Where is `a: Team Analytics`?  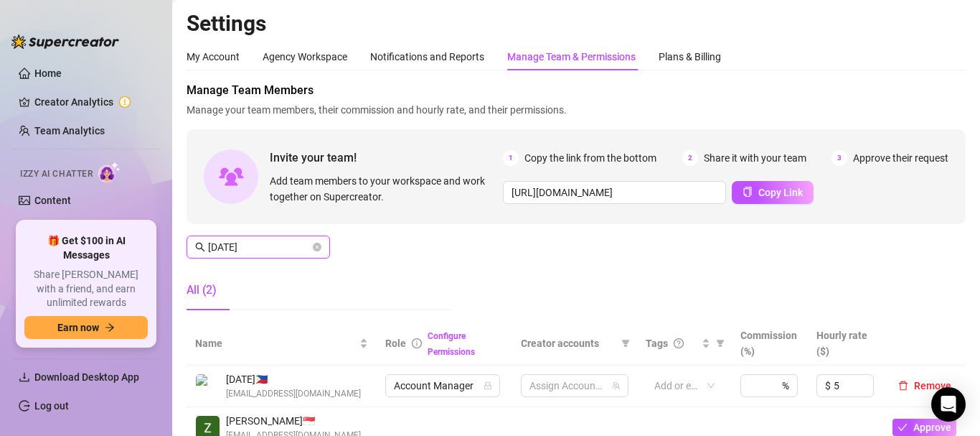 a: Team Analytics is located at coordinates (70, 131).